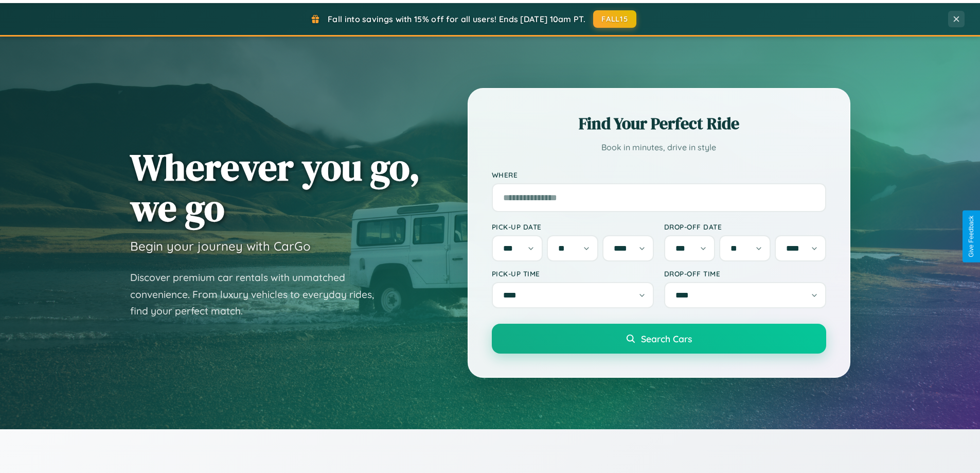 The image size is (980, 473). Describe the element at coordinates (659, 147) in the screenshot. I see `p: Book in minutes, drive in style` at that location.